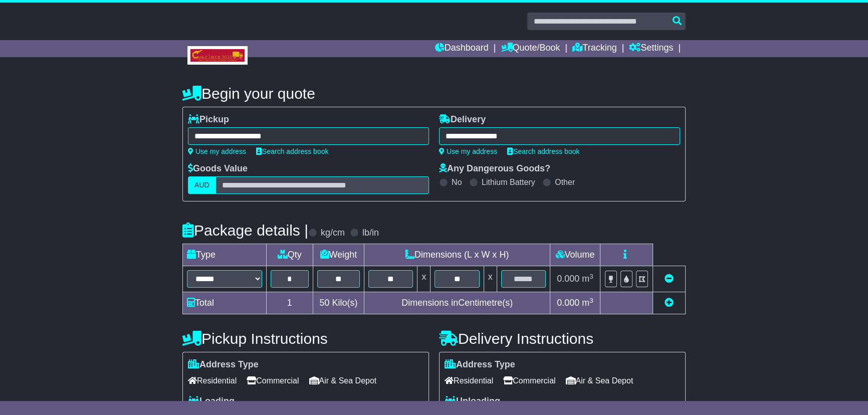 The width and height of the screenshot is (868, 415). I want to click on label: Delivery, so click(462, 120).